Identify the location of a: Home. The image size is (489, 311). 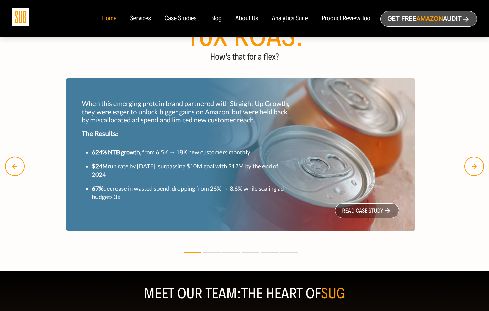
(109, 19).